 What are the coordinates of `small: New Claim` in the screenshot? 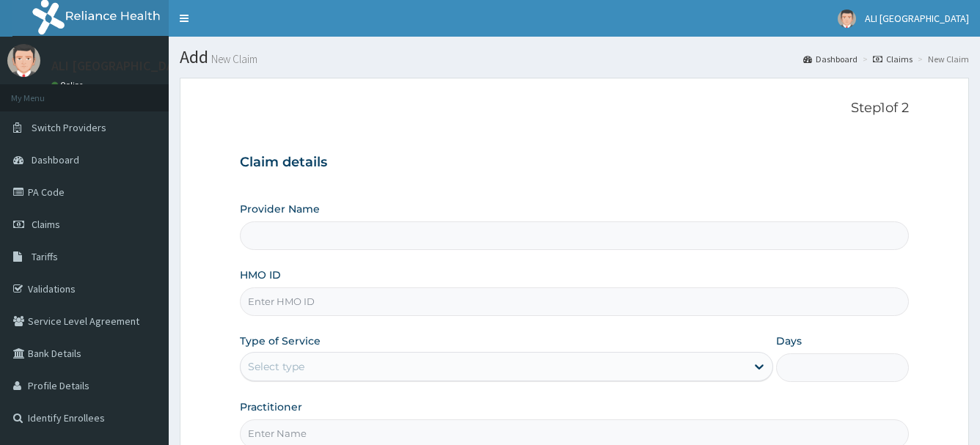 It's located at (233, 58).